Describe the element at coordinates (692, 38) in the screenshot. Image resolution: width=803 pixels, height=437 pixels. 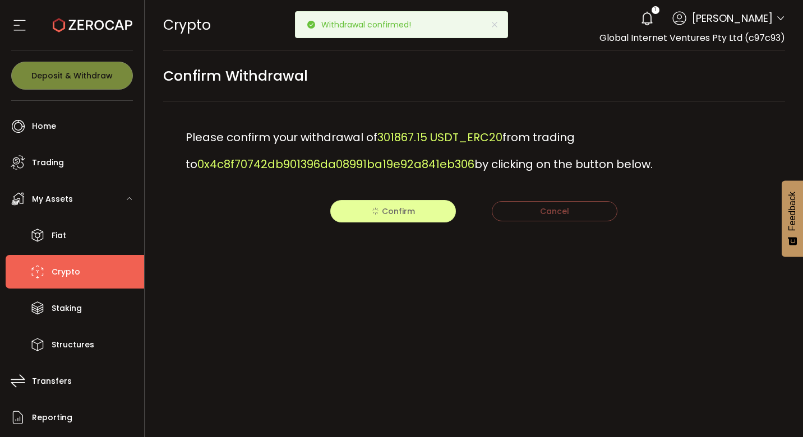
I see `span: Global Internet Ventures Pty Ltd (c97c93)` at that location.